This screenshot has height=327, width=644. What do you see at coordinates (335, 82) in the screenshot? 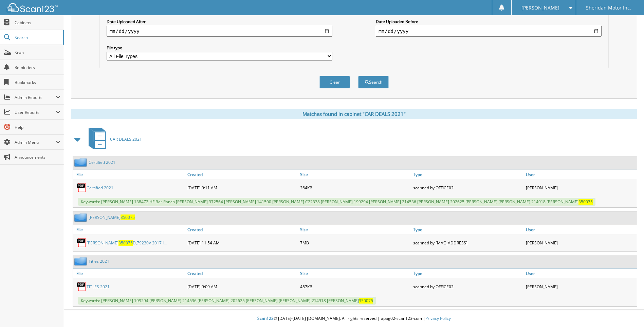
I see `button: Clear` at bounding box center [335, 82].